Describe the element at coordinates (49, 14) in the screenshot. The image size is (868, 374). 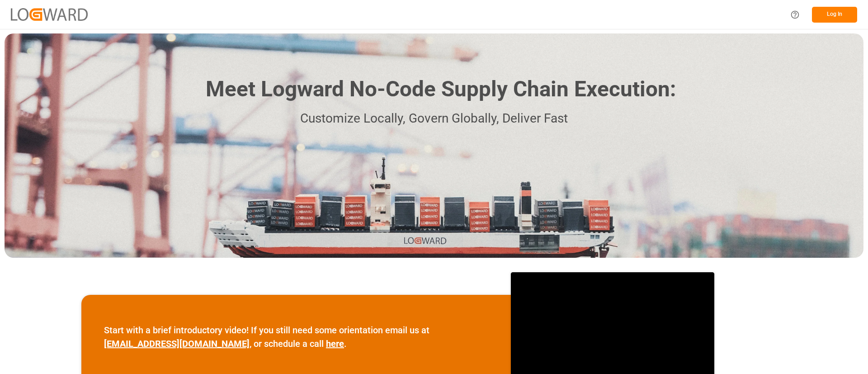
I see `img: Logward_new_orange.png` at that location.